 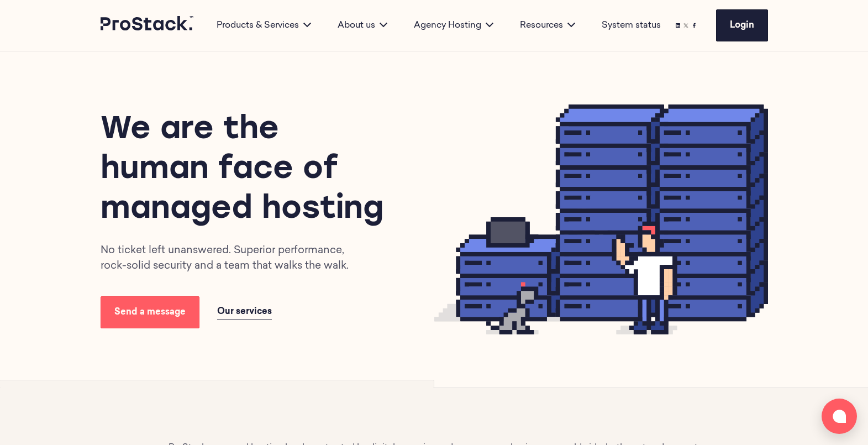 What do you see at coordinates (362, 26) in the screenshot?
I see `div: About us` at bounding box center [362, 26].